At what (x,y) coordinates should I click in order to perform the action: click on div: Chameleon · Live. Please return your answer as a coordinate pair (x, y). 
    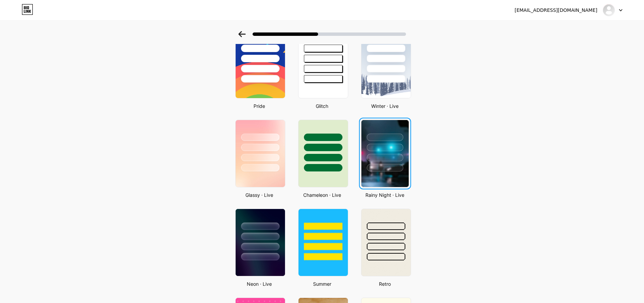
    Looking at the image, I should click on (322, 195).